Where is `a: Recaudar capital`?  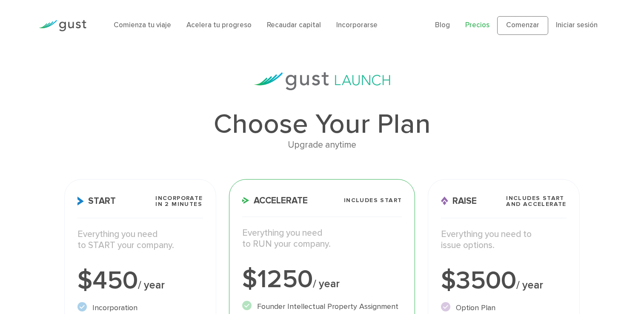
a: Recaudar capital is located at coordinates (294, 25).